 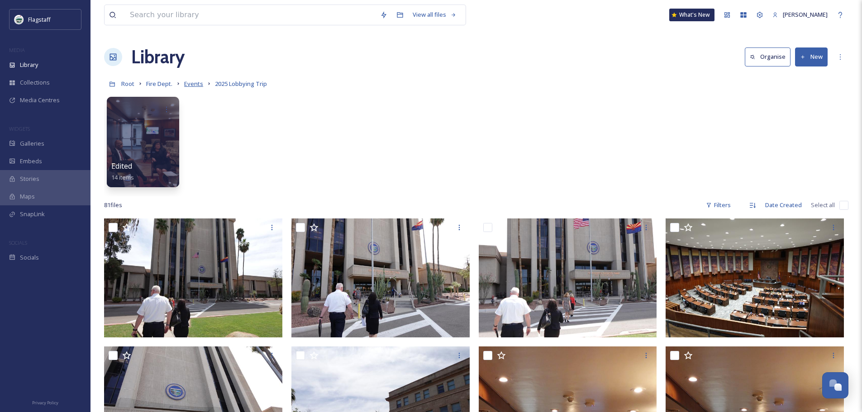 I want to click on span: Media Centres, so click(x=40, y=100).